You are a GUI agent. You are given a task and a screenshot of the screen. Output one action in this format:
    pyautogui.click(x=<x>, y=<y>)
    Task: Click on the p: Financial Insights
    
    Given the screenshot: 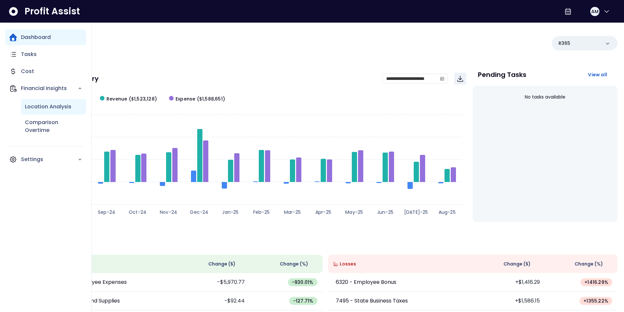 What is the action you would take?
    pyautogui.click(x=49, y=88)
    